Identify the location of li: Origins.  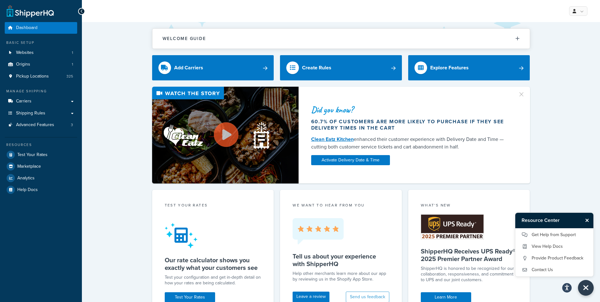
(41, 64).